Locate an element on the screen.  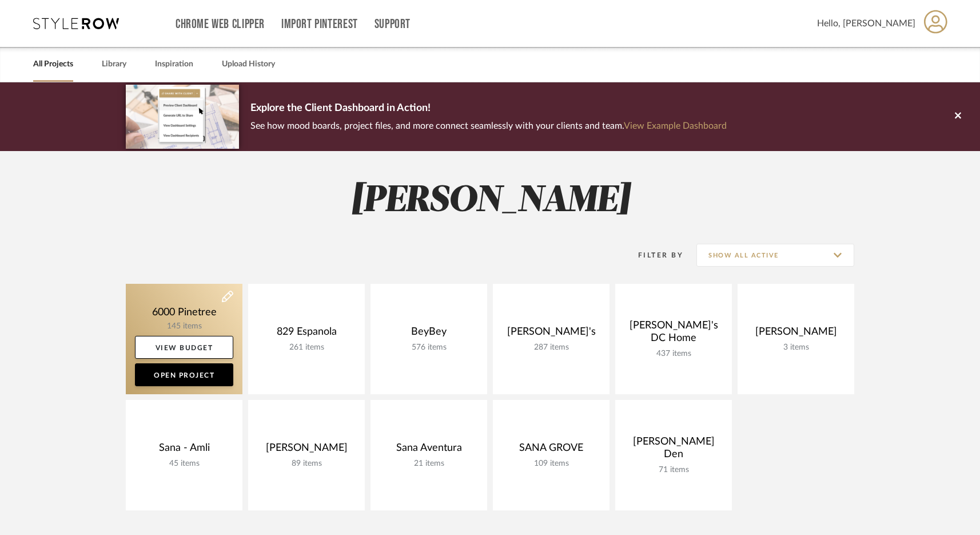
p: Explore the Client Dashboard in Action! is located at coordinates (488, 108).